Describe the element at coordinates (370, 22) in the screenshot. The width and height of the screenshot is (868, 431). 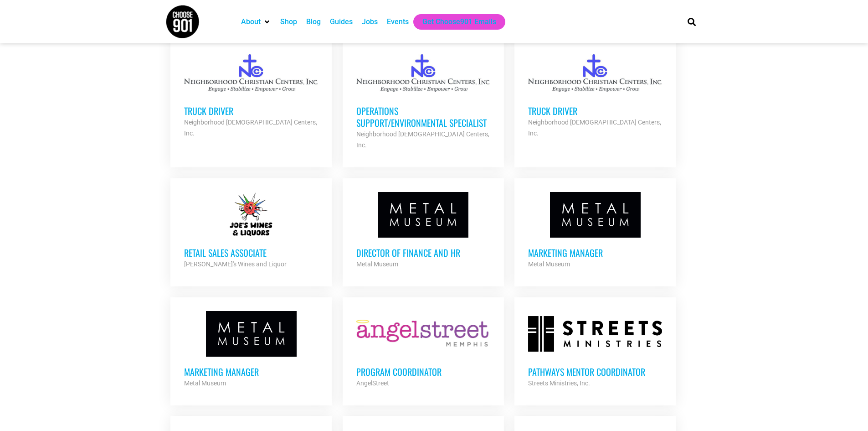
I see `a: Jobs` at that location.